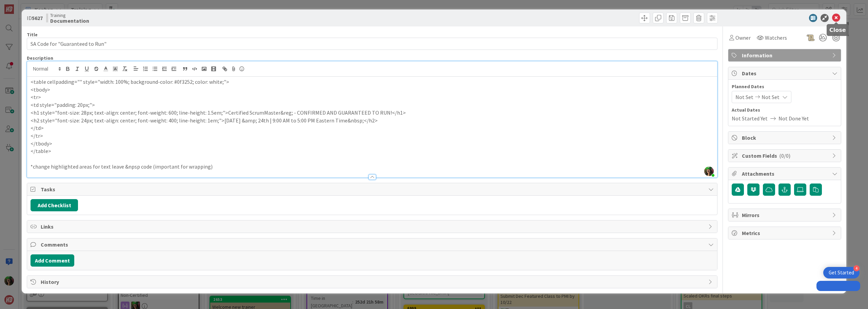 Image resolution: width=868 pixels, height=309 pixels. What do you see at coordinates (34, 18) in the screenshot?
I see `span: ID` at bounding box center [34, 18].